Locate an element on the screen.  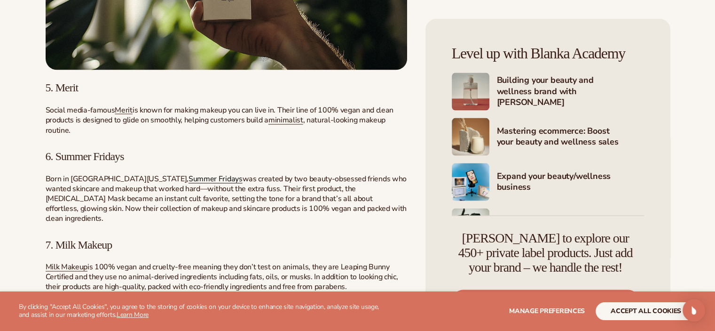
div: Open Intercom Messenger is located at coordinates (694, 310).